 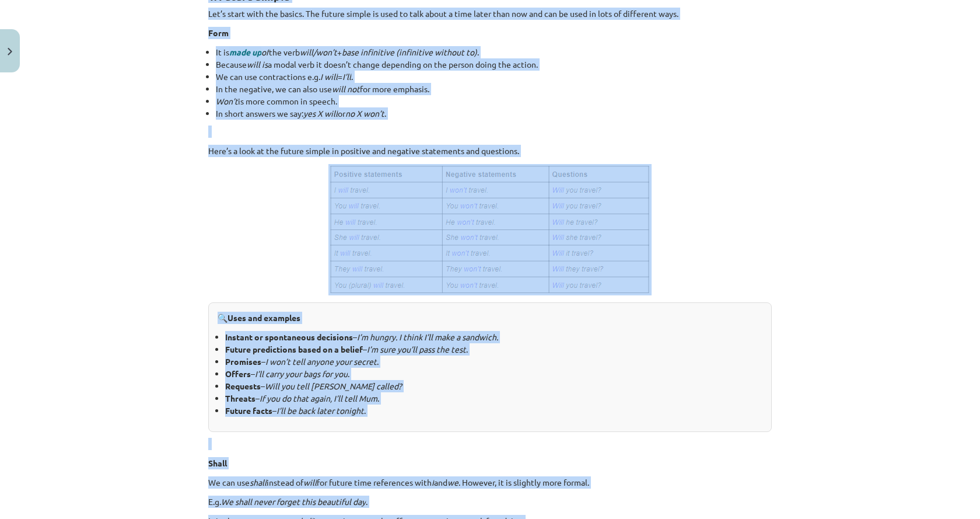 What do you see at coordinates (329, 76) in the screenshot?
I see `i: I will` at bounding box center [329, 76].